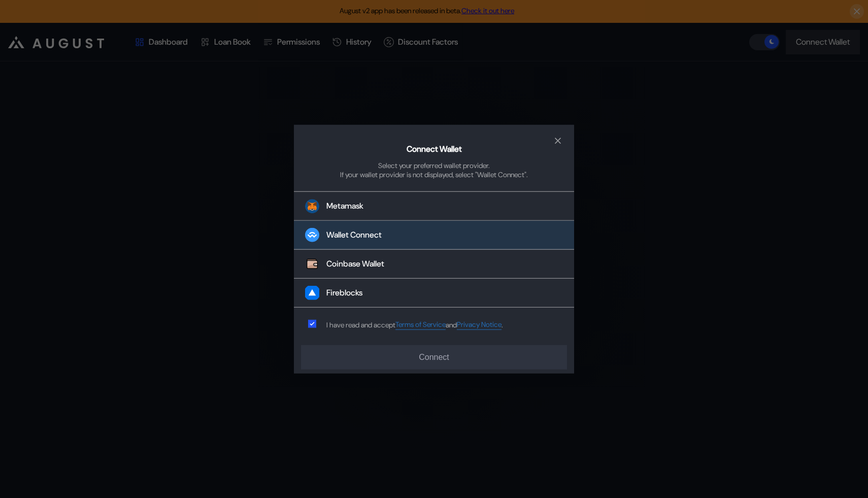  What do you see at coordinates (415, 325) in the screenshot?
I see `div: I have read and accept .` at bounding box center [415, 325].